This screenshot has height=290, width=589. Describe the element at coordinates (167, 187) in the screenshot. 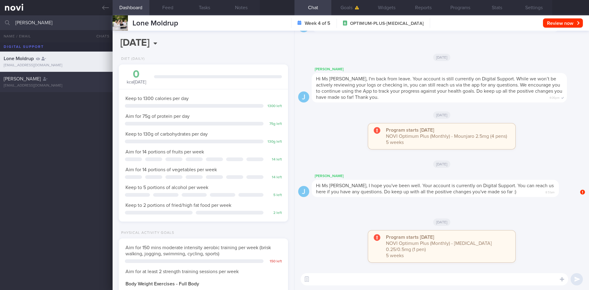

I see `span: Keep to 5 portions of alcohol per week` at that location.